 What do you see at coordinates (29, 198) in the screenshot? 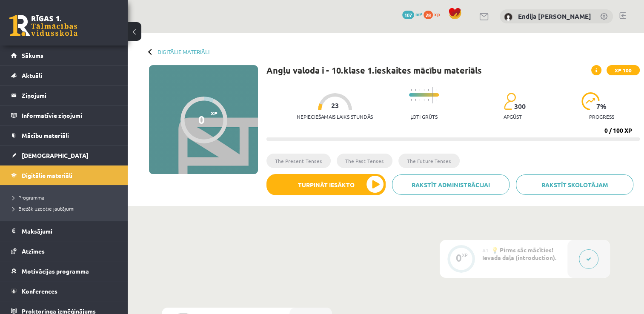
I see `span: Programma` at bounding box center [29, 198].